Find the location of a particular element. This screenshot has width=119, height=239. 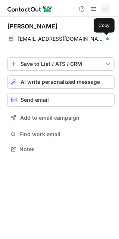

span: Add to email campaign is located at coordinates (50, 118).